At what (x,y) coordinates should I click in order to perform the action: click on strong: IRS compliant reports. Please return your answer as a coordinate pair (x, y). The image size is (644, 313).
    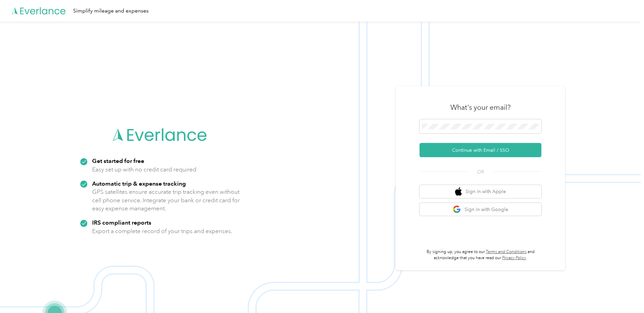
    Looking at the image, I should click on (121, 222).